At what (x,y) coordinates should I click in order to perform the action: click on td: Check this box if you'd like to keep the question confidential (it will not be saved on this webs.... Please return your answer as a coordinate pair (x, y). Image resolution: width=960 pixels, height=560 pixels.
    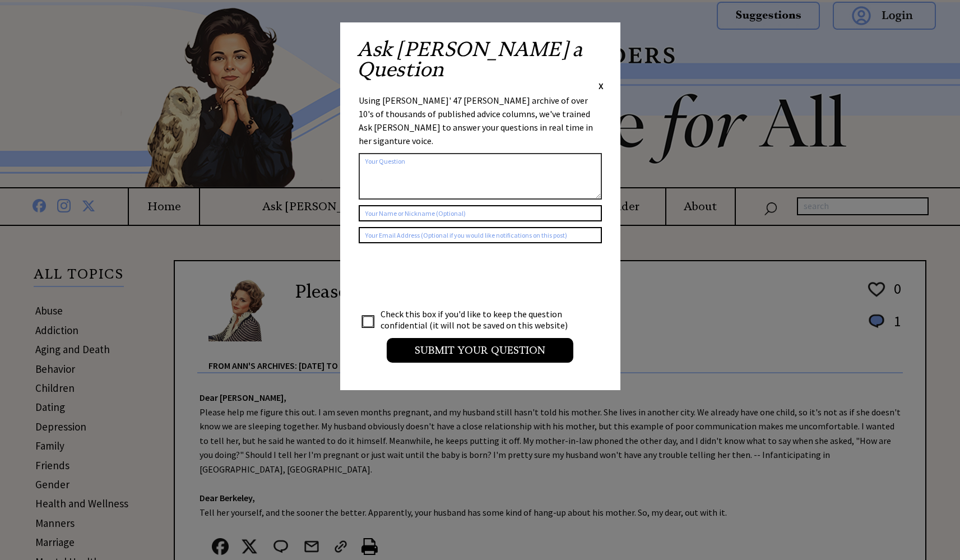
    Looking at the image, I should click on (479, 320).